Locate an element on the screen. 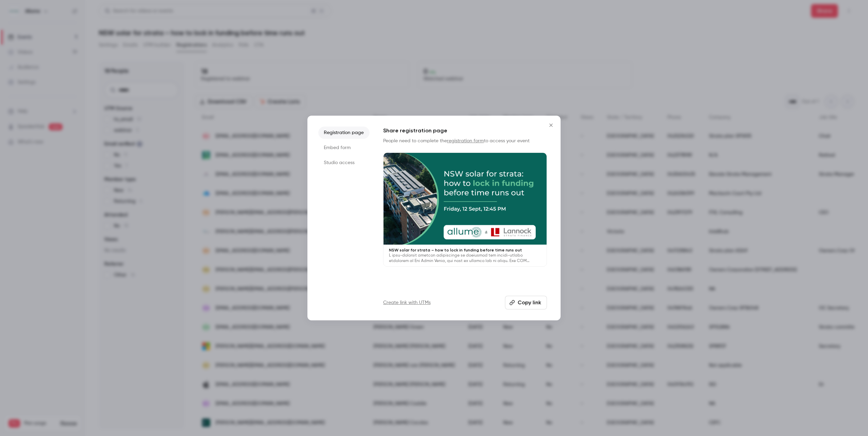  a: Create link with UTMs is located at coordinates (407, 303).